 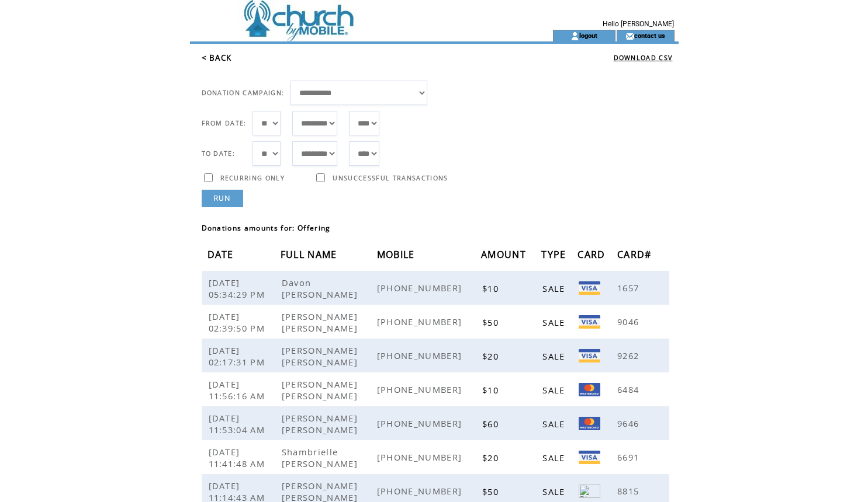 I want to click on a: AMOUNT, so click(x=505, y=254).